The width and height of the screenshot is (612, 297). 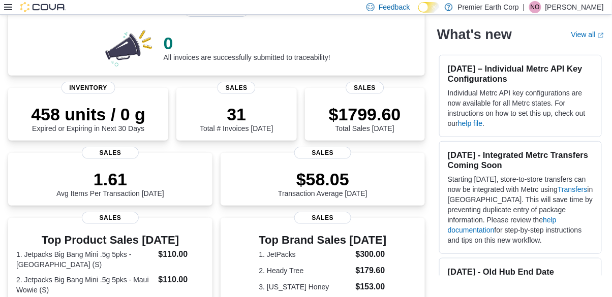 What do you see at coordinates (365, 114) in the screenshot?
I see `p: $1799.60` at bounding box center [365, 114].